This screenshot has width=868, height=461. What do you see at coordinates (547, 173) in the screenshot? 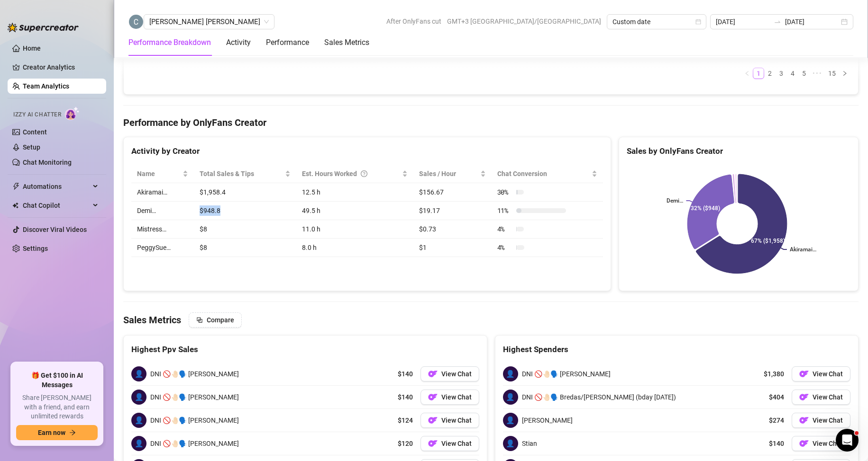
I see `th: Chat Conversion` at bounding box center [547, 173].